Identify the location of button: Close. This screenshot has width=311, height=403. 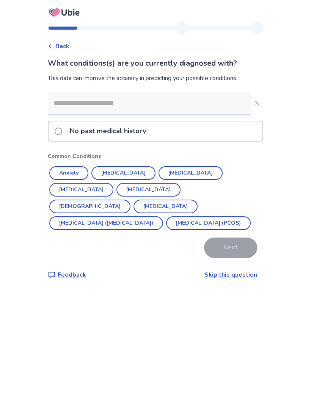
(257, 103).